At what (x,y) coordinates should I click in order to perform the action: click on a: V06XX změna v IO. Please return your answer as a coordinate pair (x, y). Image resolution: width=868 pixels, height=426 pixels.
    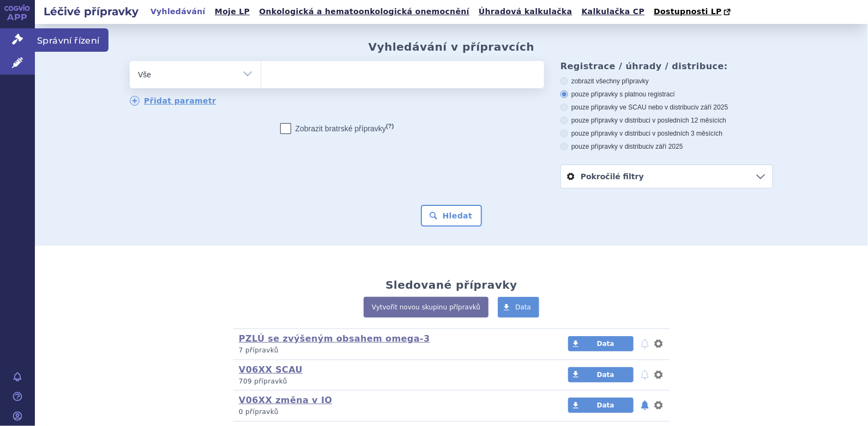
    Looking at the image, I should click on (285, 400).